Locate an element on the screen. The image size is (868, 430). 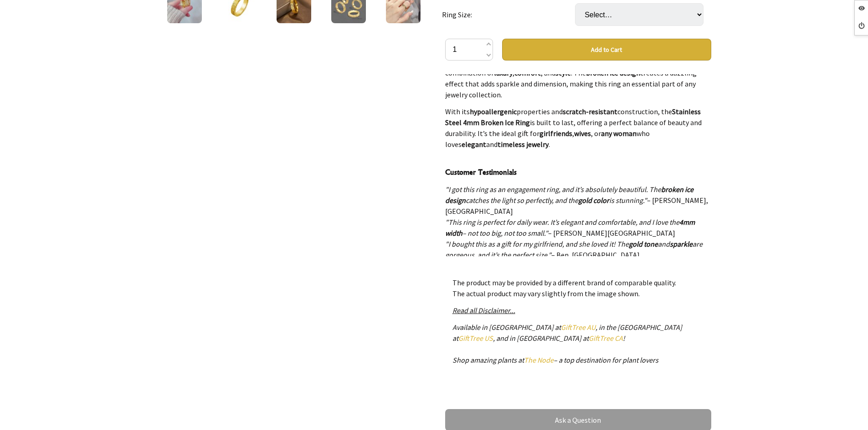
strong: elegant is located at coordinates (474, 145).